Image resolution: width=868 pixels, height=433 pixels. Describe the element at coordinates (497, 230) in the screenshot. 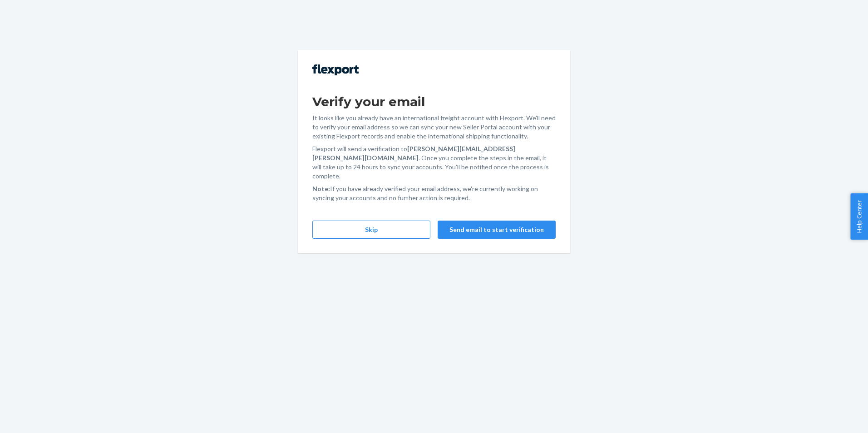

I see `button: Send email to start verification` at that location.